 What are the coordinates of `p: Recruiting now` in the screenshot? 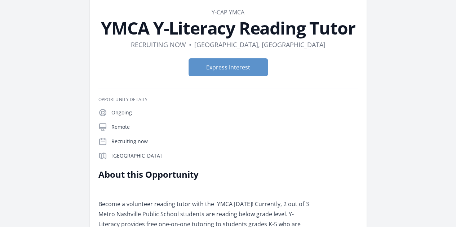 It's located at (235, 142).